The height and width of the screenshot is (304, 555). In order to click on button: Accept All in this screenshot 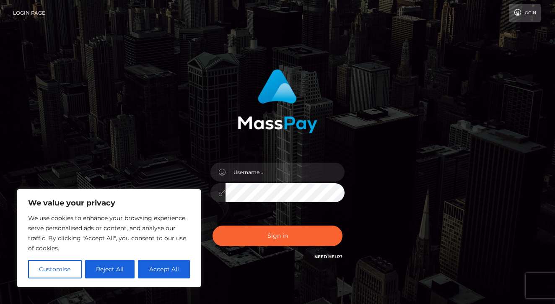, I will do `click(164, 269)`.